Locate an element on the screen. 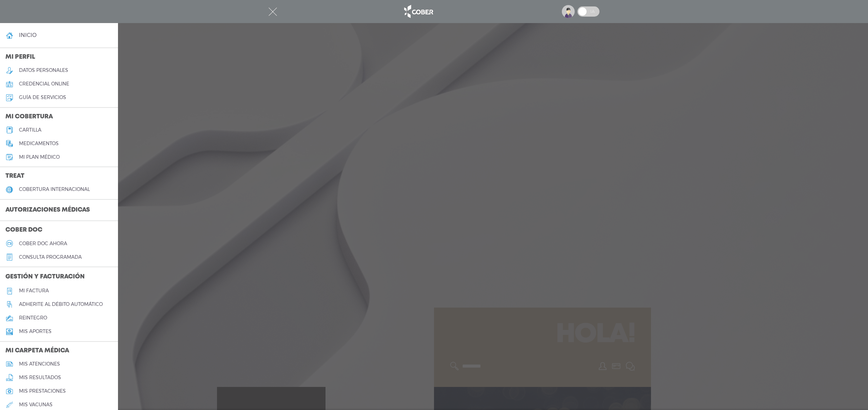 Image resolution: width=868 pixels, height=410 pixels. h4: inicio is located at coordinates (28, 35).